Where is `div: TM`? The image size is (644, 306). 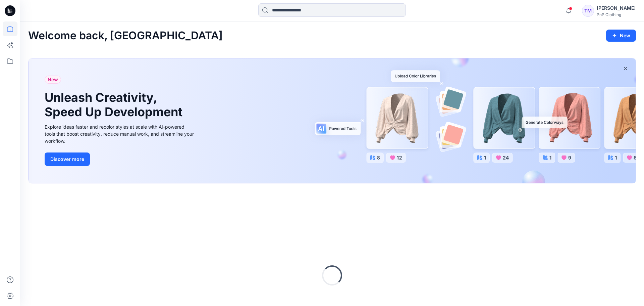
div: TM is located at coordinates (588, 11).